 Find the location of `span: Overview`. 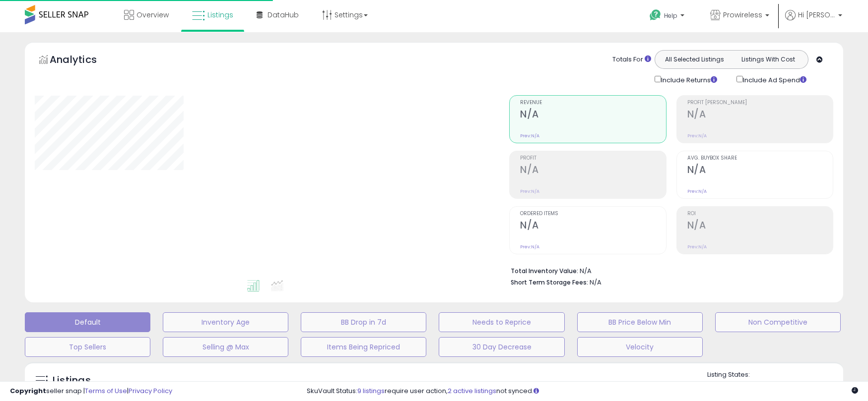

span: Overview is located at coordinates (152, 15).